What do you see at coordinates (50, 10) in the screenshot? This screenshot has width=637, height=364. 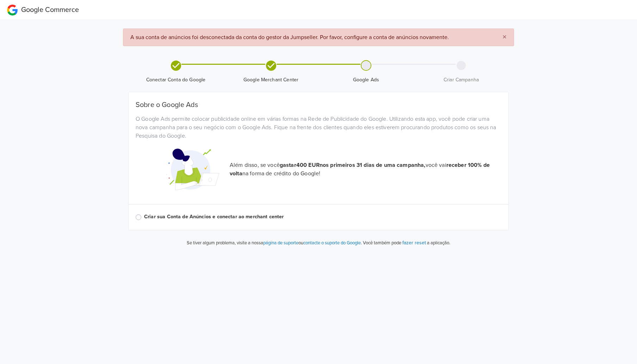 I see `span: Google Commerce` at bounding box center [50, 10].